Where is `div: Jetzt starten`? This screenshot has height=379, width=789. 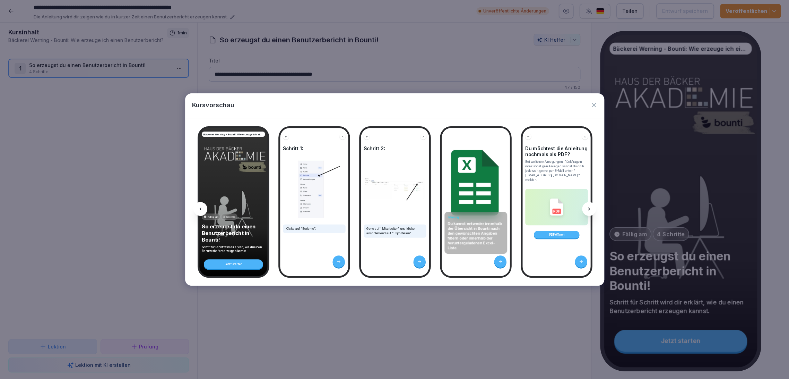
div: Jetzt starten is located at coordinates (233, 264).